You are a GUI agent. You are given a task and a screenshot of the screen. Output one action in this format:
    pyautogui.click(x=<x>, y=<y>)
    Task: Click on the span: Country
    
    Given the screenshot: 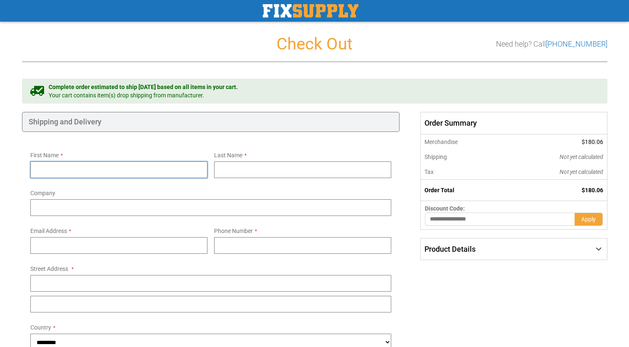 What is the action you would take?
    pyautogui.click(x=41, y=327)
    